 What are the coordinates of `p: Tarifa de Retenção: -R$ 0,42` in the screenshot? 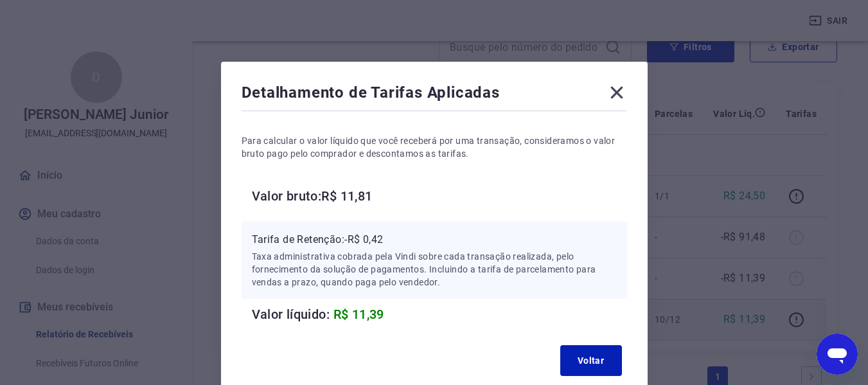 It's located at (434, 240).